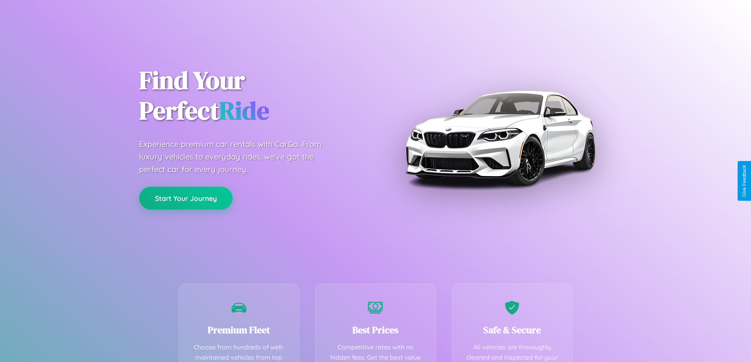 The width and height of the screenshot is (751, 362). Describe the element at coordinates (512, 330) in the screenshot. I see `h3: Safe & Secure` at that location.